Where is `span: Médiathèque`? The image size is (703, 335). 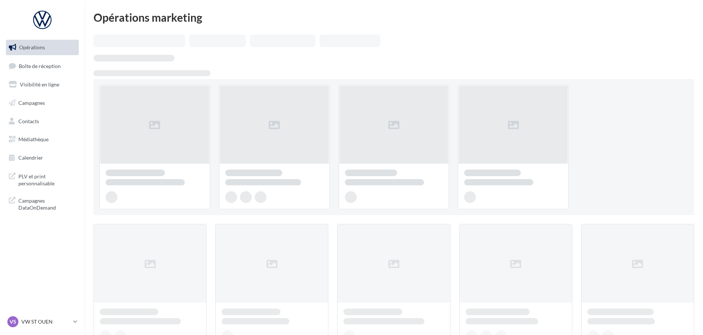 span: Médiathèque is located at coordinates (33, 139).